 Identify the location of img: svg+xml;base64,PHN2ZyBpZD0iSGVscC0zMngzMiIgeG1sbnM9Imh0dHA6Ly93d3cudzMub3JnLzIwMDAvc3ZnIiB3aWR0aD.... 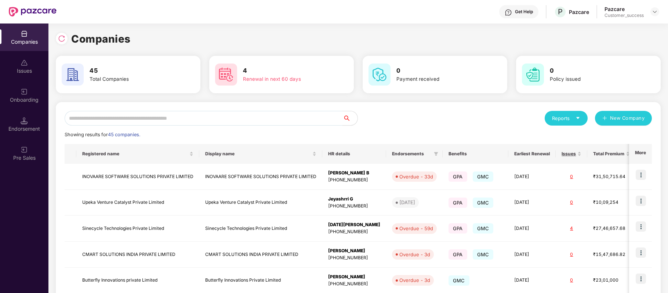
(508, 12).